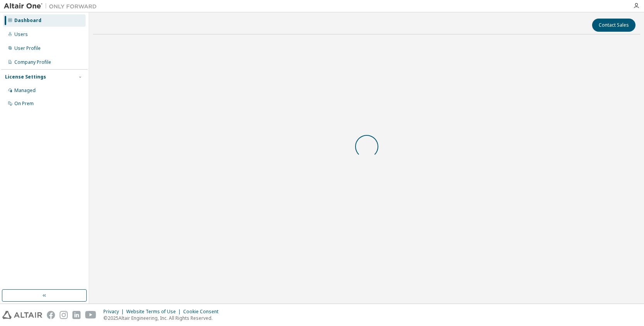 Image resolution: width=644 pixels, height=326 pixels. Describe the element at coordinates (64, 315) in the screenshot. I see `img: instagram.svg` at that location.